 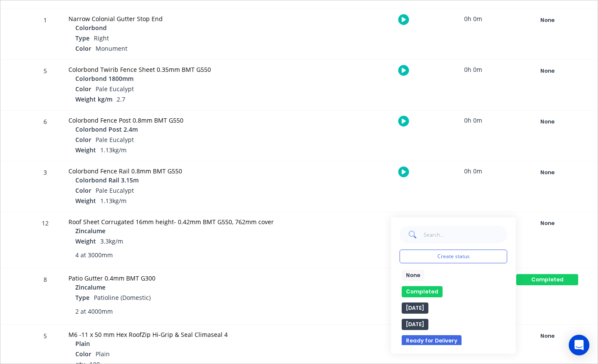 I want to click on button: Create status, so click(x=453, y=257).